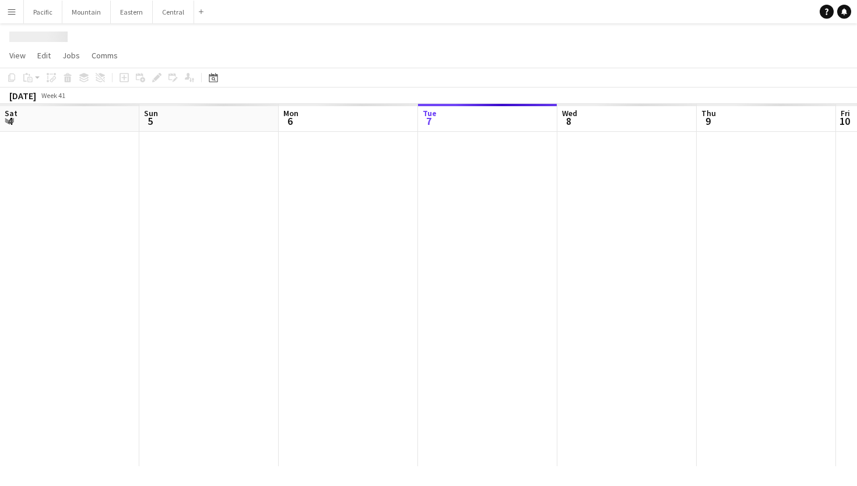 The height and width of the screenshot is (486, 857). Describe the element at coordinates (569, 121) in the screenshot. I see `span: 8` at that location.